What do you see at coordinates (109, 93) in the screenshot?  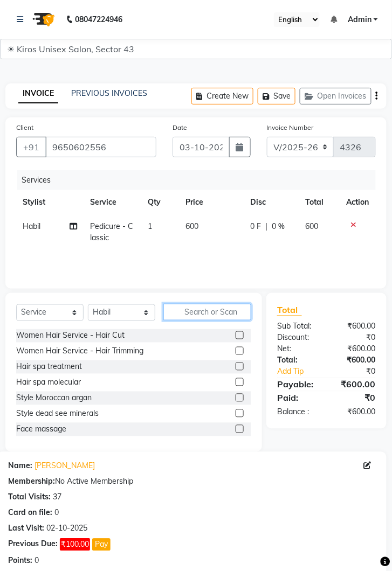 I see `a: PREVIOUS INVOICES` at bounding box center [109, 93].